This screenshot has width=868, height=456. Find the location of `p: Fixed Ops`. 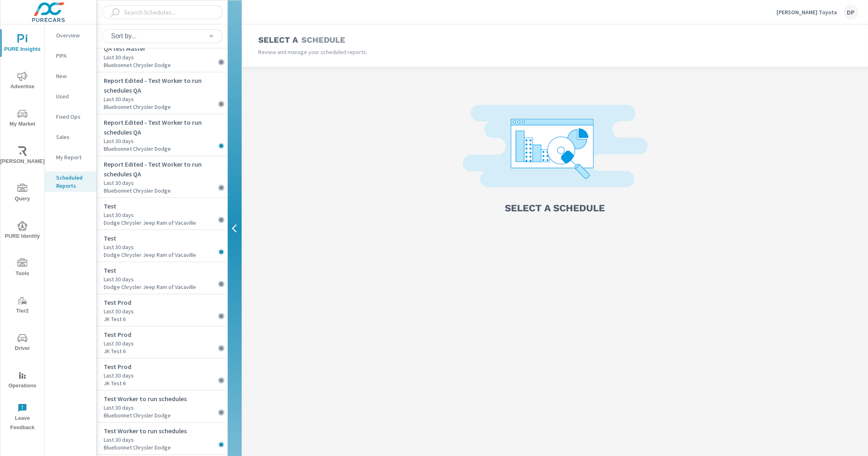

p: Fixed Ops is located at coordinates (73, 117).